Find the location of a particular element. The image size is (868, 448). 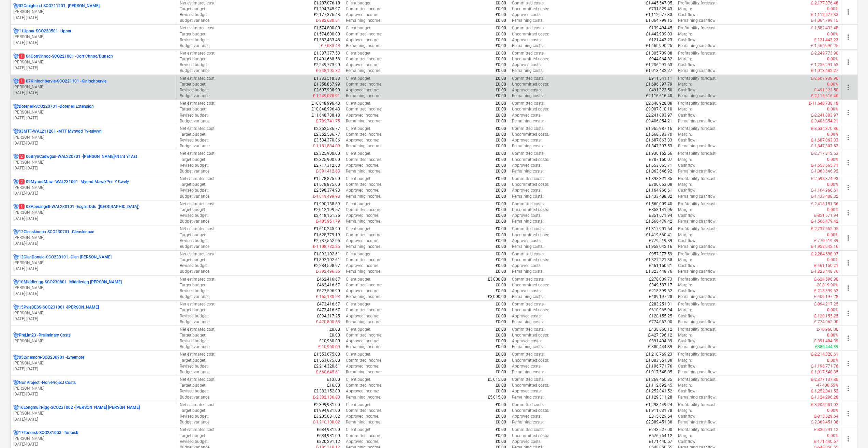

p: 09MynndMawr-WAL231001 - Mynnd Mawr/Pen Y Gwely is located at coordinates (74, 181).